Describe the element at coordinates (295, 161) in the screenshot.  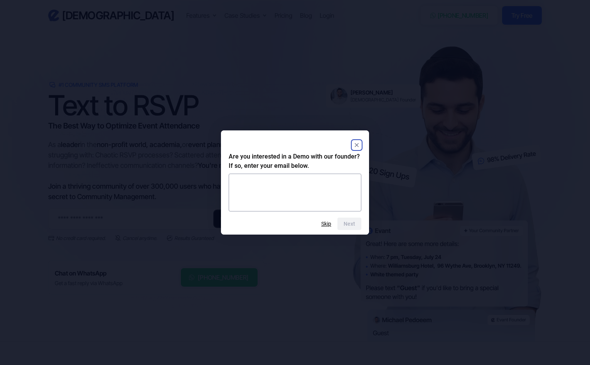
I see `h2: Are you interested in a Demo with our founder? If so, enter your email below.` at that location.